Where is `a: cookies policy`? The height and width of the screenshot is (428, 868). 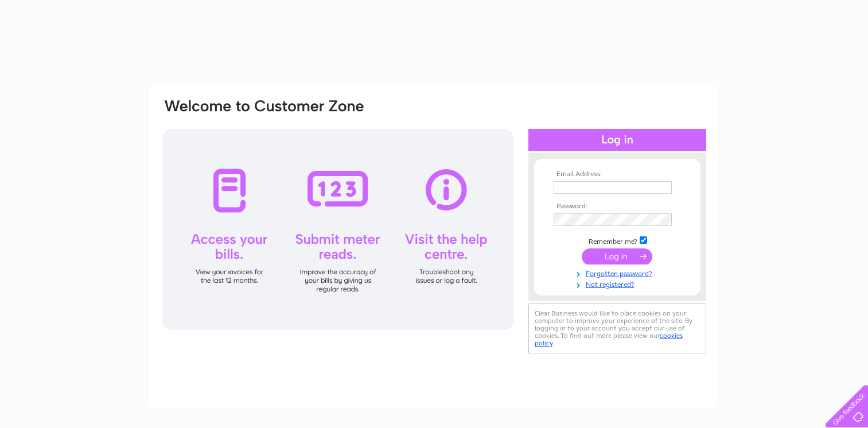 a: cookies policy is located at coordinates (609, 339).